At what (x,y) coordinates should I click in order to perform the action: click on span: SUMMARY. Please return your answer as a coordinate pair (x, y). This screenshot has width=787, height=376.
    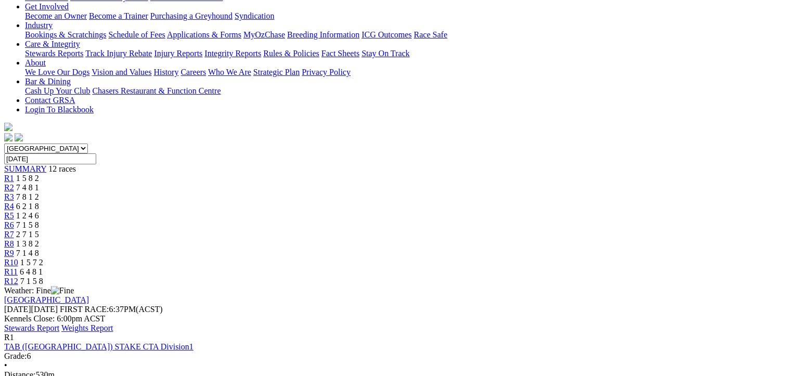
    Looking at the image, I should click on (25, 168).